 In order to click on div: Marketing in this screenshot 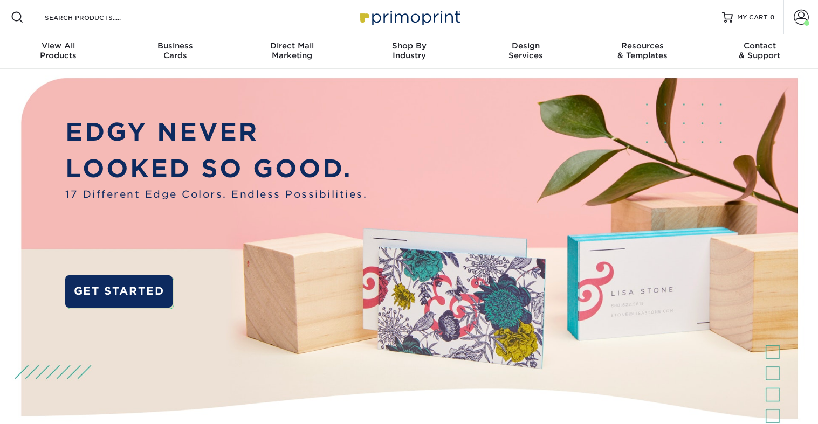, I will do `click(292, 51)`.